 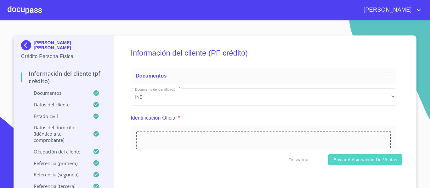 I want to click on button: Enviar a Asignación de Ventas, so click(x=365, y=160).